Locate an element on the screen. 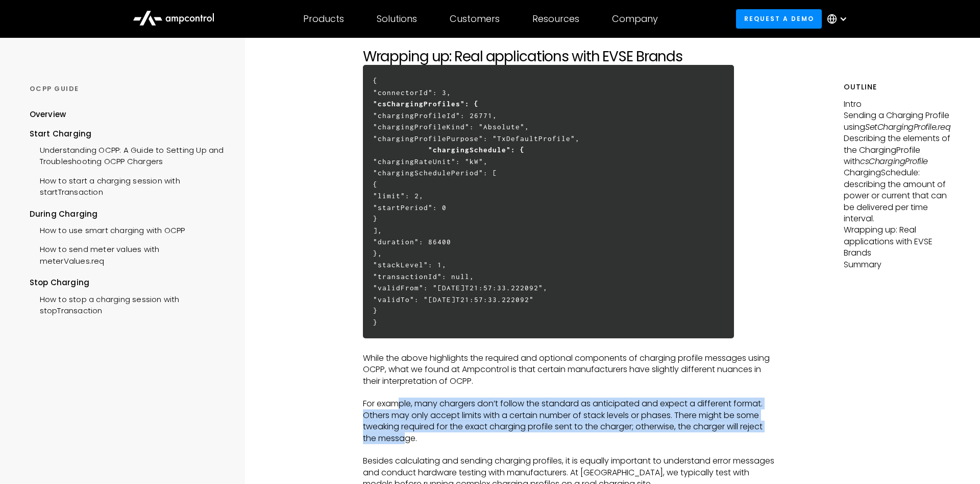 This screenshot has height=484, width=980. p: For example, many chargers don’t follow the standard as anticipated and expect a different format... is located at coordinates (569, 421).